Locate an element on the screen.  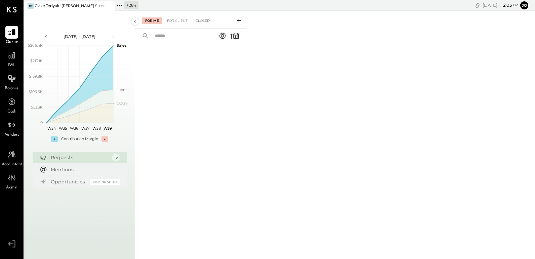
a: Cash is located at coordinates (12, 105).